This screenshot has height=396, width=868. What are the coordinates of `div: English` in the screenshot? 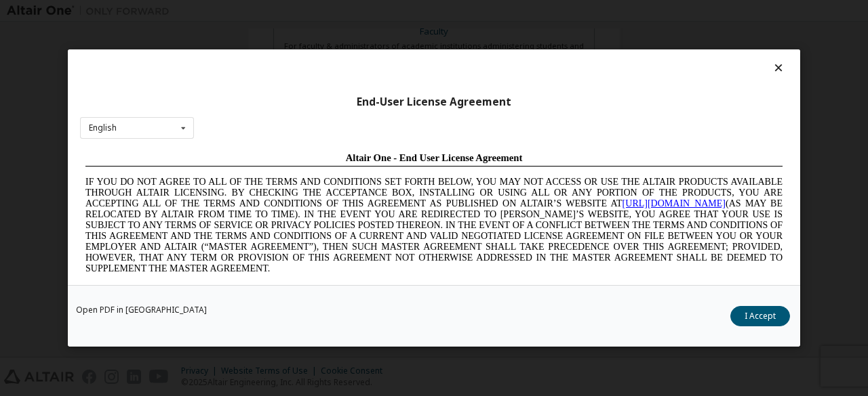 It's located at (103, 128).